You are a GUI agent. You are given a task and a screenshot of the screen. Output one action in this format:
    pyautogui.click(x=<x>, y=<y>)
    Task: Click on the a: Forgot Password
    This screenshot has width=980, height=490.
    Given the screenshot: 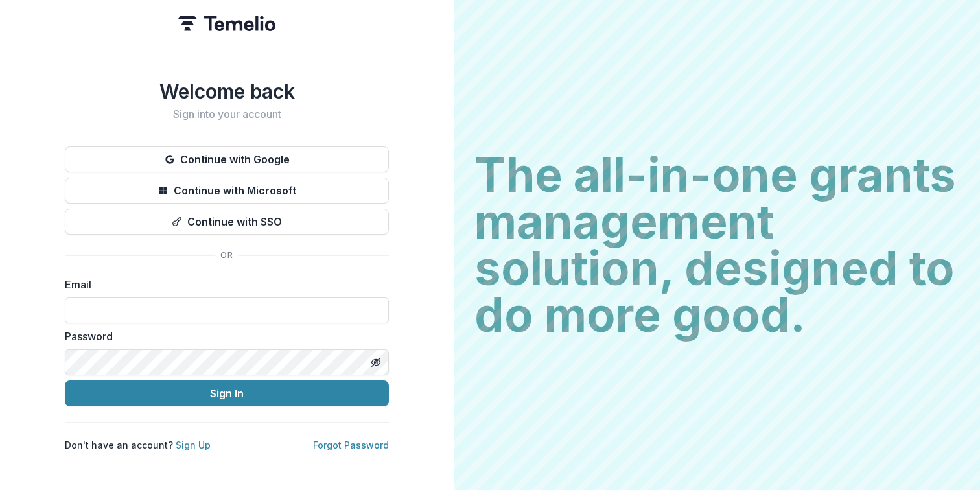 What is the action you would take?
    pyautogui.click(x=351, y=445)
    